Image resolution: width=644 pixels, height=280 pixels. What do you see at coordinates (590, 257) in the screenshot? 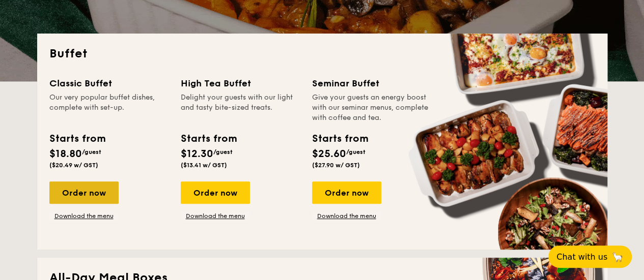
I see `button: Chat with us🦙` at bounding box center [590, 257].